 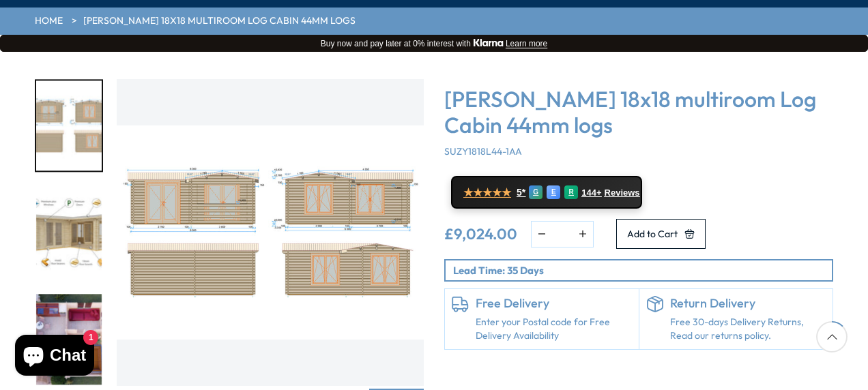 What do you see at coordinates (69, 339) in the screenshot?
I see `img: Suzy3_2x6-2_5S31896-3_320c29eb-a9c1-4bc9-8106-708d0559d94e_200x200.jpg` at bounding box center [69, 339].